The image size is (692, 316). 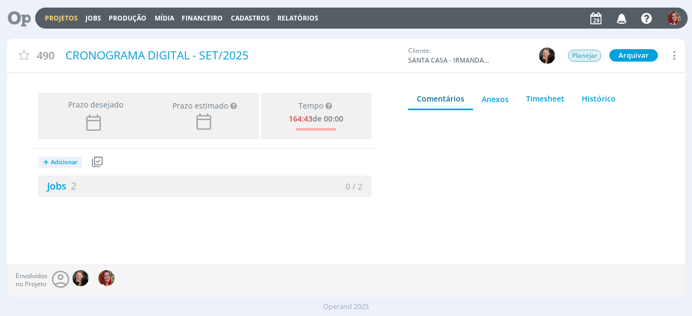 I want to click on a: Relatórios, so click(x=298, y=18).